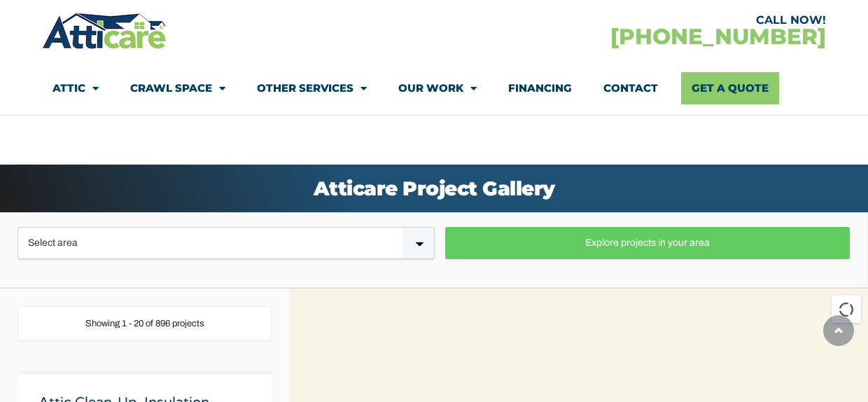  Describe the element at coordinates (434, 89) in the screenshot. I see `nav: Menu` at that location.